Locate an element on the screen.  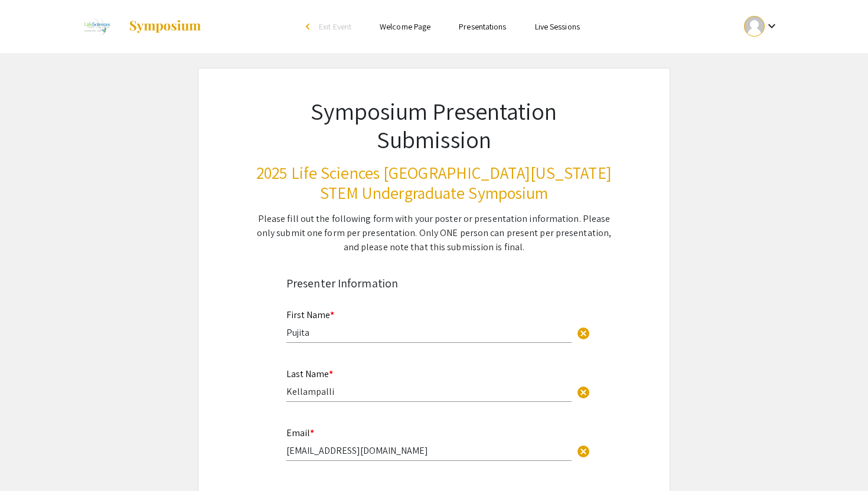
mat-label: First Name is located at coordinates (310, 315).